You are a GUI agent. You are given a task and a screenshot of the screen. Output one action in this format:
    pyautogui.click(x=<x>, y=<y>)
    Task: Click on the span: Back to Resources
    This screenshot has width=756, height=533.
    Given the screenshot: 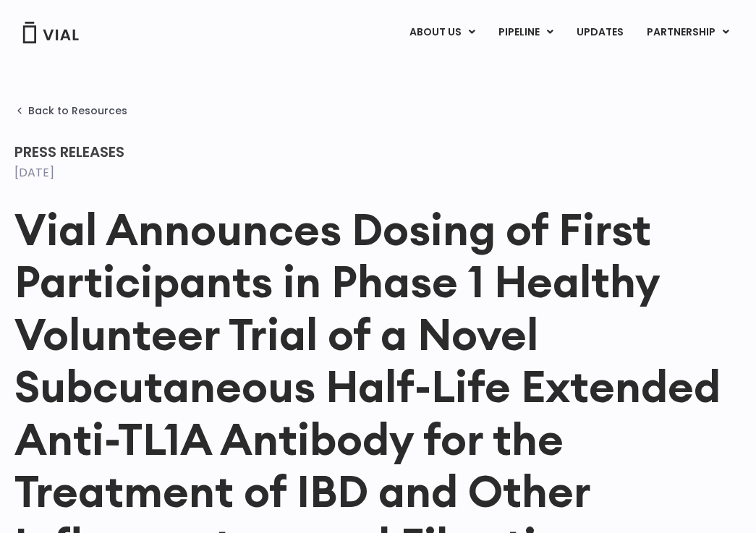 What is the action you would take?
    pyautogui.click(x=77, y=111)
    